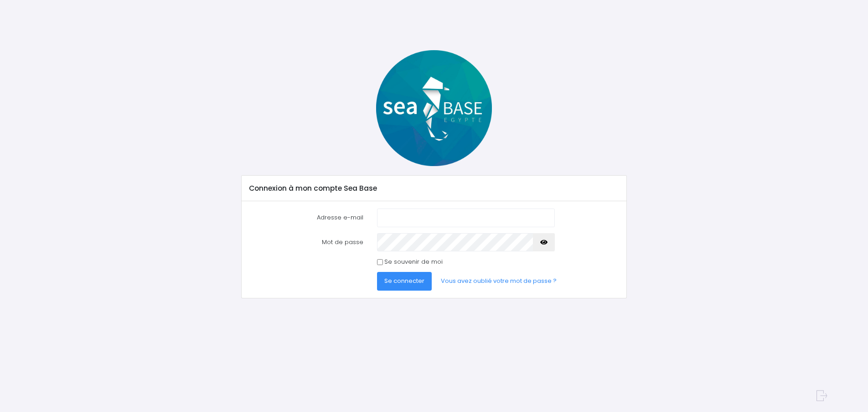  Describe the element at coordinates (433, 188) in the screenshot. I see `div: Connexion à mon compte Sea Base` at that location.